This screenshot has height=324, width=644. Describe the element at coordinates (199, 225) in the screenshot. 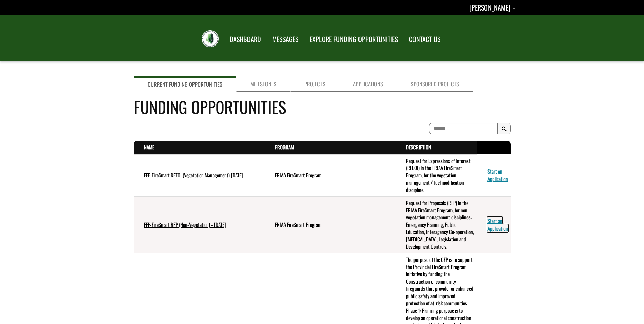

I see `td: FFP-FireSmart RFP (Non-Vegetation) - July 2025` at that location.